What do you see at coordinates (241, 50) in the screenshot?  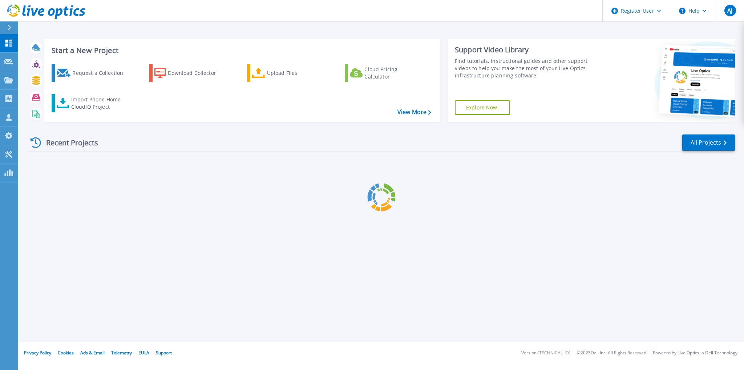 I see `h3: Start a New Project` at bounding box center [241, 50].